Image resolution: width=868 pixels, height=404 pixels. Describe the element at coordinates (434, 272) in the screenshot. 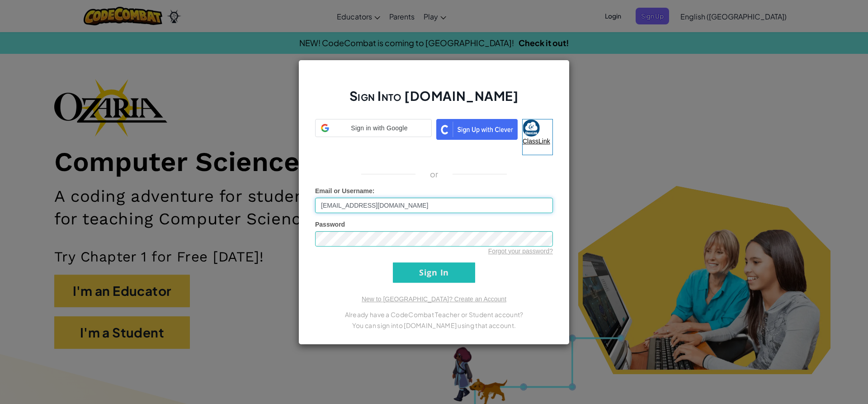

I see `input: Sign In` at that location.